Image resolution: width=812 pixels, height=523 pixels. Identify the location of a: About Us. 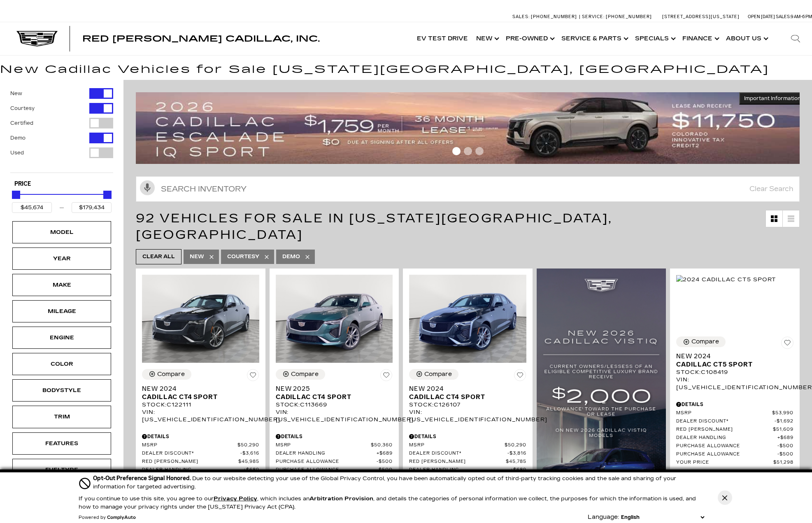
(746, 39).